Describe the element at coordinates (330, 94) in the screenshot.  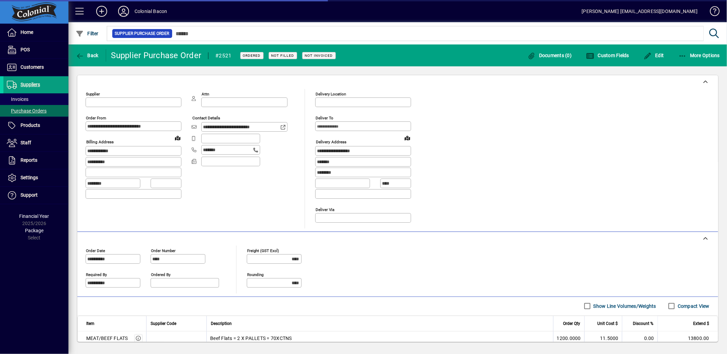
I see `mat-label: Delivery Location` at that location.